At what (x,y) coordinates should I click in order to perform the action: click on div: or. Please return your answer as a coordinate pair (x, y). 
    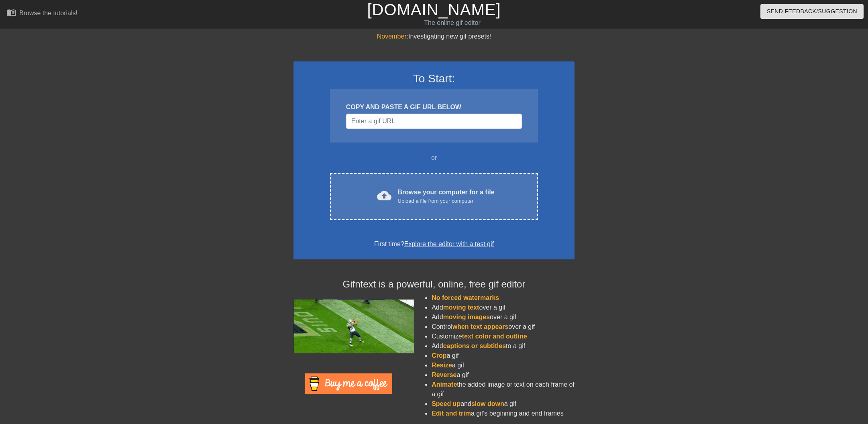
    Looking at the image, I should click on (434, 157).